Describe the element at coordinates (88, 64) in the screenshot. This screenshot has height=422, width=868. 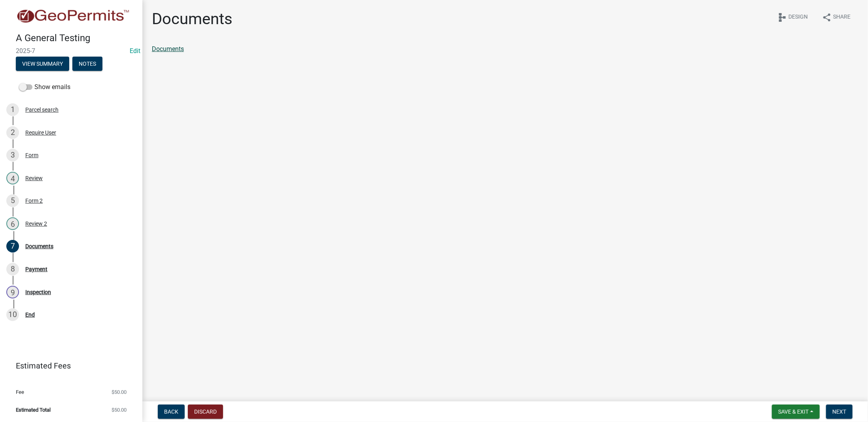
I see `button: Notes` at that location.